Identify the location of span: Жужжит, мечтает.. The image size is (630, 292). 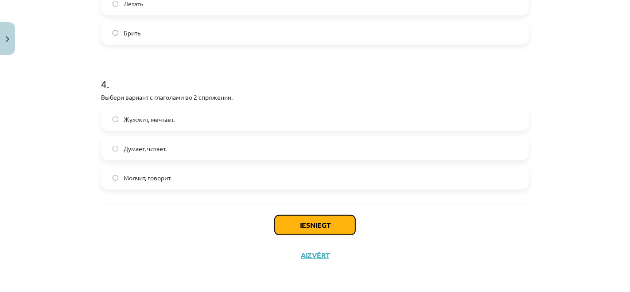
(149, 119).